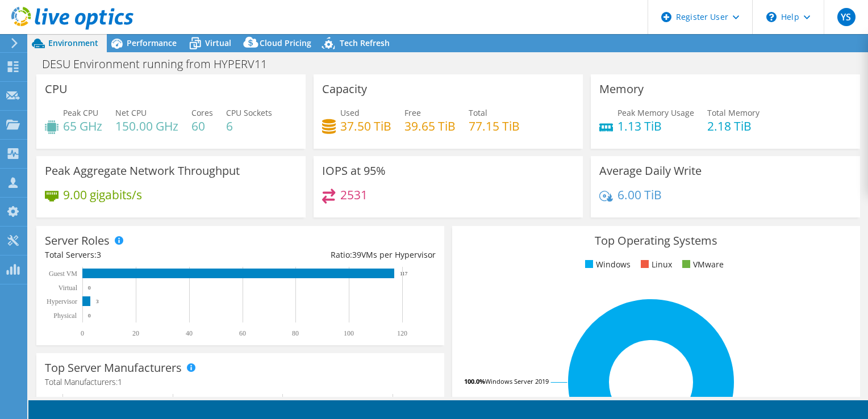 Image resolution: width=868 pixels, height=419 pixels. I want to click on text: Guest VM, so click(63, 274).